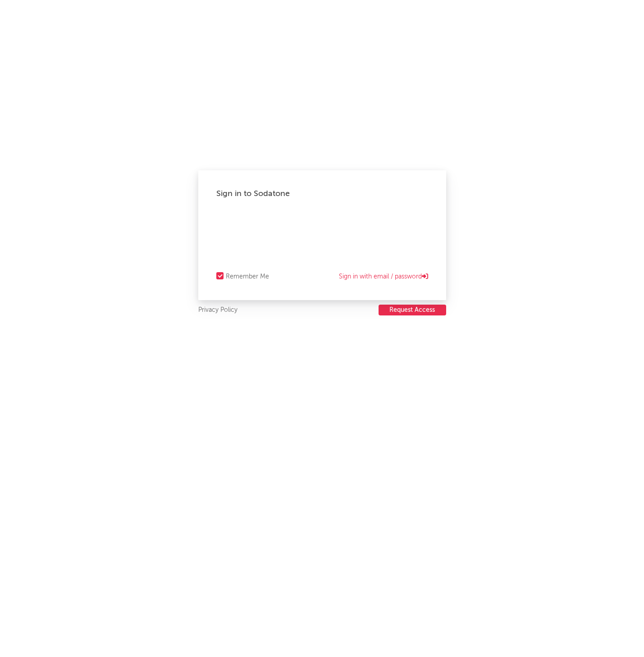  Describe the element at coordinates (218, 310) in the screenshot. I see `a: Privacy Policy` at that location.